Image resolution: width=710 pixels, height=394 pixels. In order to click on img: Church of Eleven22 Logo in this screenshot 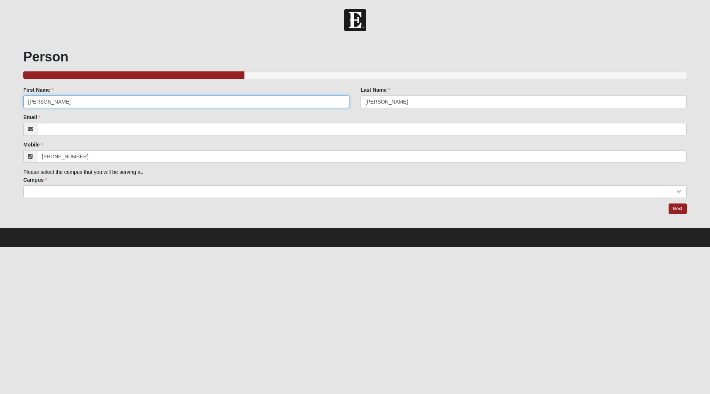, I will do `click(355, 20)`.